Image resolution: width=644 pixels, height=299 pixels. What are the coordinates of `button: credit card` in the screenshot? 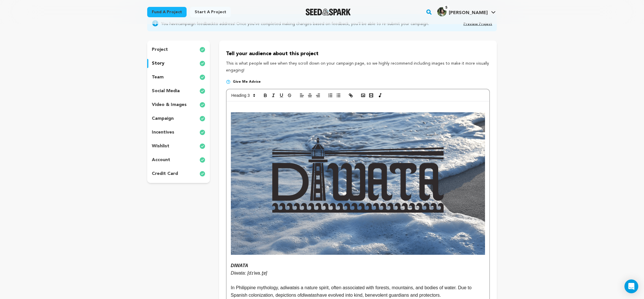 It's located at (179, 174).